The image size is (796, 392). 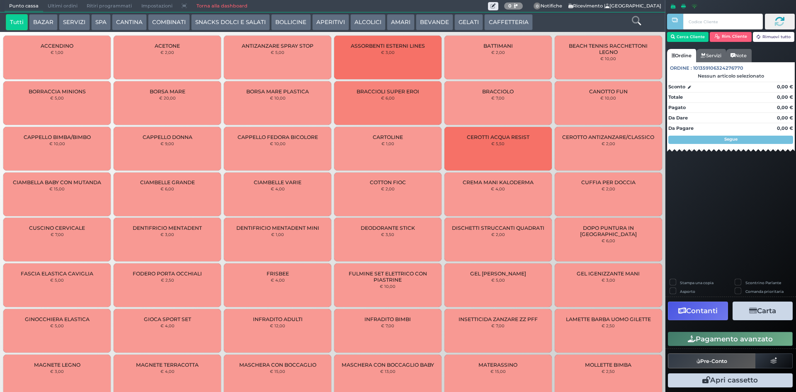 I want to click on span: INSETTICIDA ZANZARE ZZ PFF, so click(x=498, y=319).